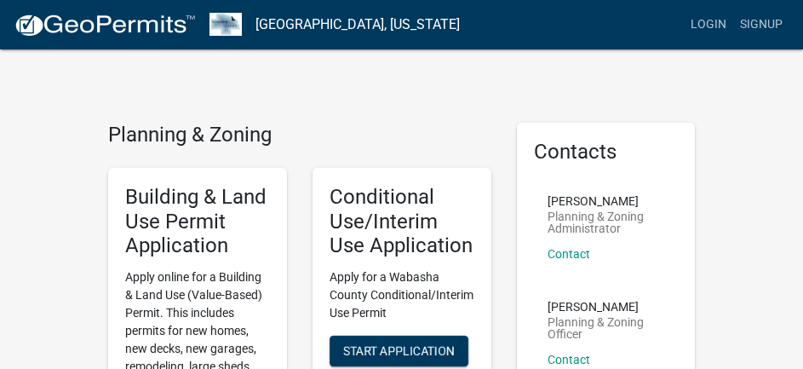 This screenshot has width=803, height=369. What do you see at coordinates (606, 222) in the screenshot?
I see `p: Planning & Zoning Administrator` at bounding box center [606, 222].